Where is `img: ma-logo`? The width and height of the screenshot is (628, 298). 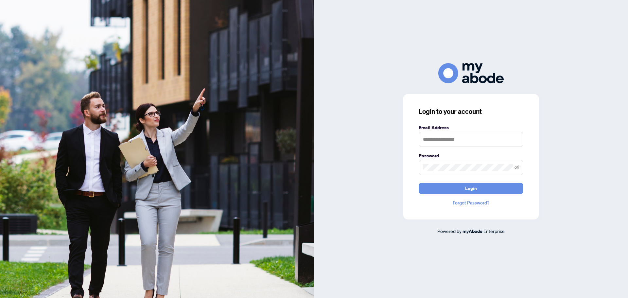
img: ma-logo is located at coordinates (471, 73).